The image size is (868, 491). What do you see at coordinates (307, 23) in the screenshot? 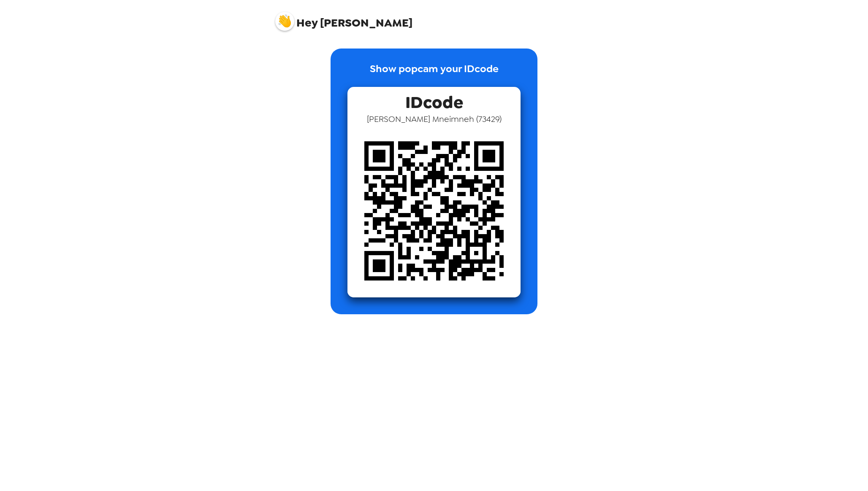
I see `span: Hey` at bounding box center [307, 23].